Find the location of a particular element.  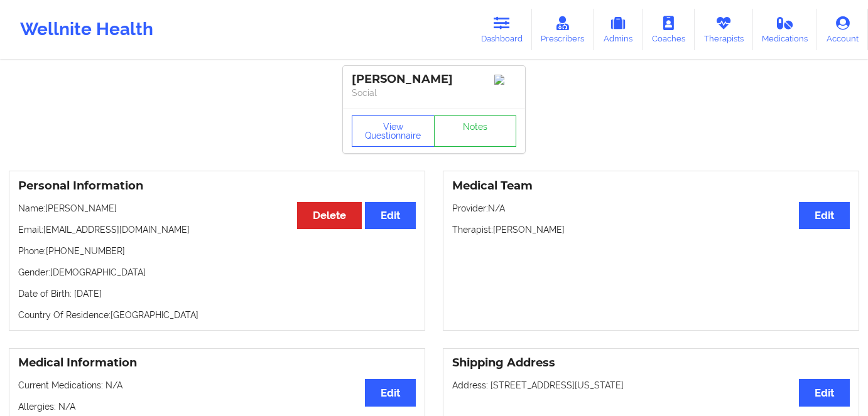

p: Allergies: N/A is located at coordinates (216, 407).